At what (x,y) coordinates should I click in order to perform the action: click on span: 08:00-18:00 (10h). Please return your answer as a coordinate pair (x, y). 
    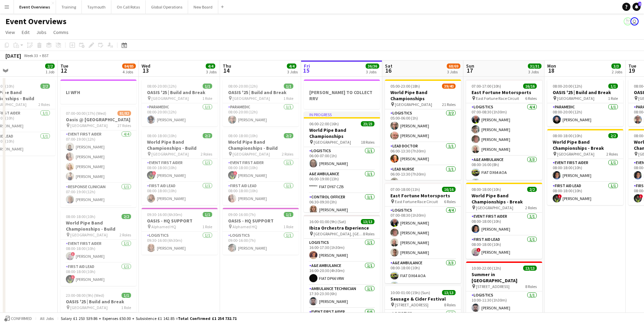
    Looking at the image, I should click on (243, 135).